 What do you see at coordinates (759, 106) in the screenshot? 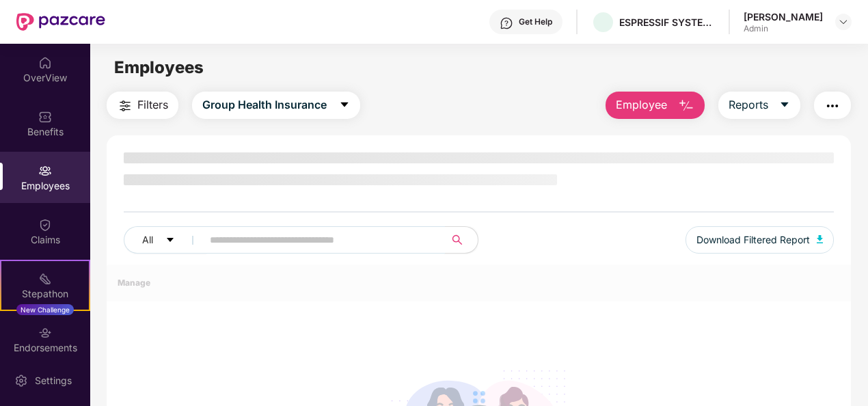
I see `button: Reportscaret-down` at bounding box center [759, 106].